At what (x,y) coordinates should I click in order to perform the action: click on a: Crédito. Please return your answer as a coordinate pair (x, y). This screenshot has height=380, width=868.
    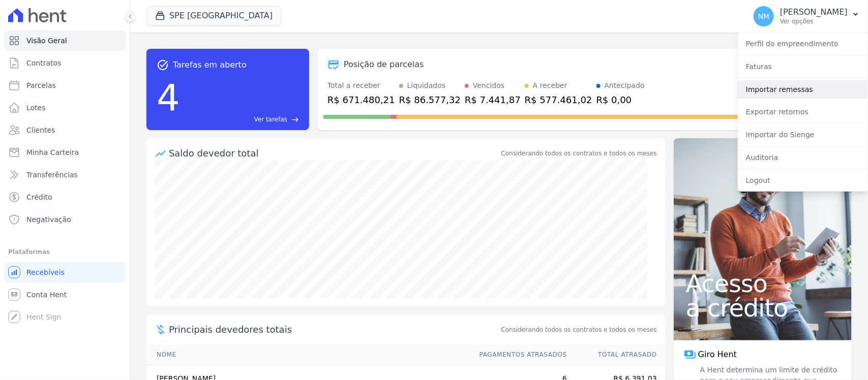
    Looking at the image, I should click on (65, 197).